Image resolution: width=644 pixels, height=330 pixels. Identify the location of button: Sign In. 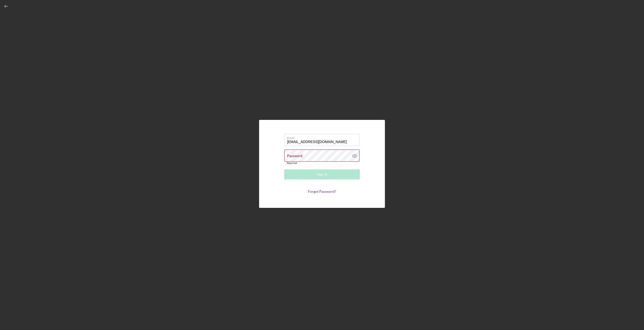
(322, 175).